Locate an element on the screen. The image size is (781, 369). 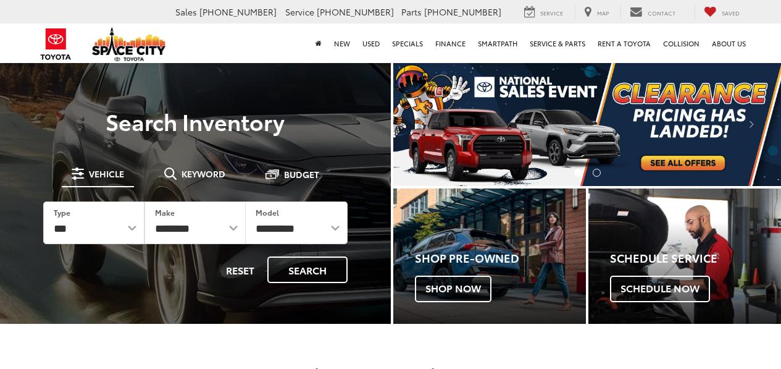
span: Schedule Now is located at coordinates (660, 288).